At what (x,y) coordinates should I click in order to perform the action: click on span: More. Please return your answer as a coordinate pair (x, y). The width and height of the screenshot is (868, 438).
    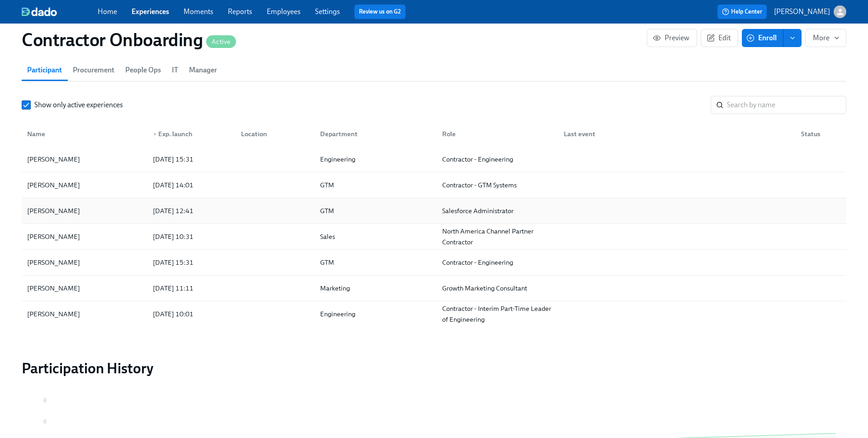
    Looking at the image, I should click on (826, 38).